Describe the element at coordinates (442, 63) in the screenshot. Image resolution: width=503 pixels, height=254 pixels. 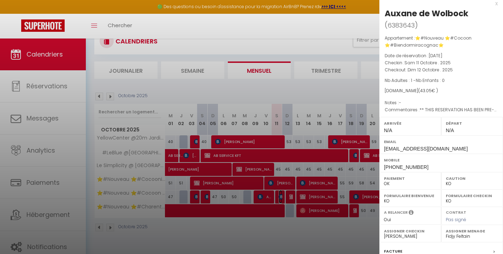
I see `p: Checkin :` at that location.